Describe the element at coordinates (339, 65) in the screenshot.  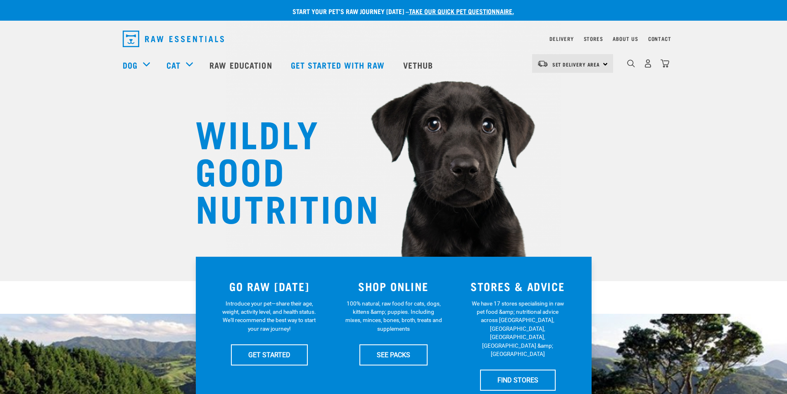
I see `a: Get started with Raw` at that location.